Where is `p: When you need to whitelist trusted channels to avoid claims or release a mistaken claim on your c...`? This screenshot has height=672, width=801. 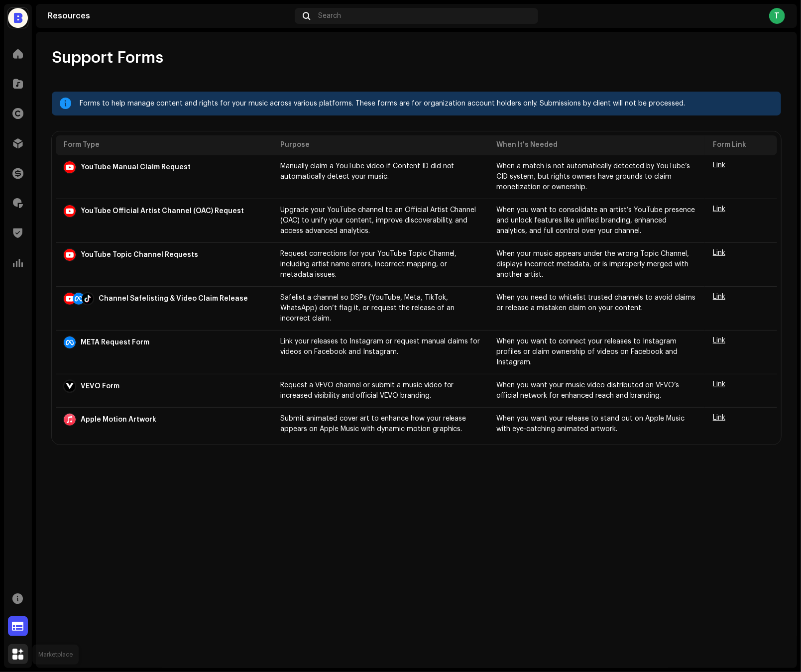 p: When you need to whitelist trusted channels to avoid claims or release a mistaken claim on your c... is located at coordinates (596, 303).